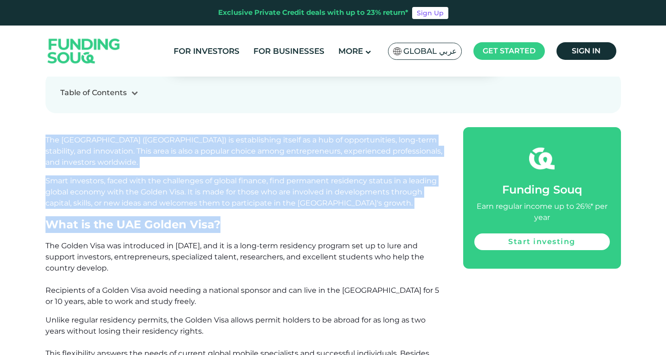 This screenshot has height=355, width=666. I want to click on div: Earn regular income up to 26%* per year, so click(542, 212).